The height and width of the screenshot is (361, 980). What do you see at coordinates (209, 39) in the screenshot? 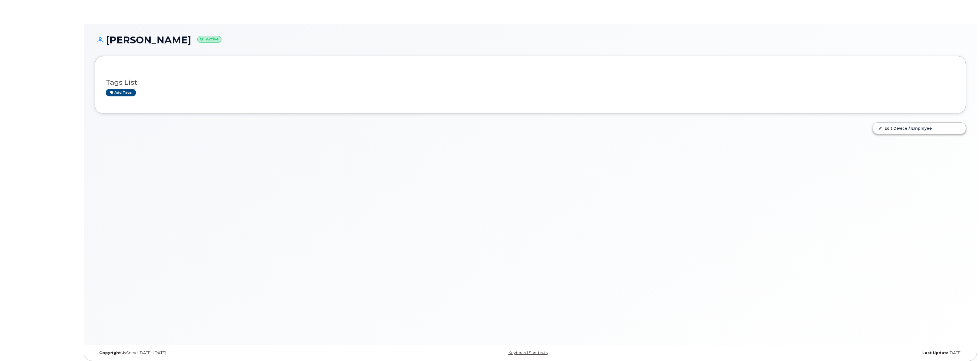
I see `small: Active` at bounding box center [209, 39].